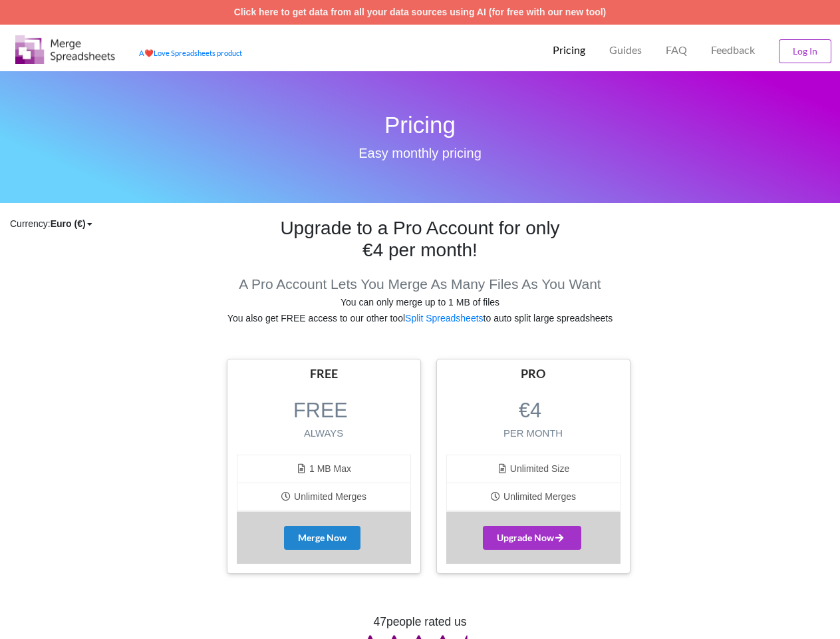  What do you see at coordinates (625, 50) in the screenshot?
I see `p: Guides` at bounding box center [625, 50].